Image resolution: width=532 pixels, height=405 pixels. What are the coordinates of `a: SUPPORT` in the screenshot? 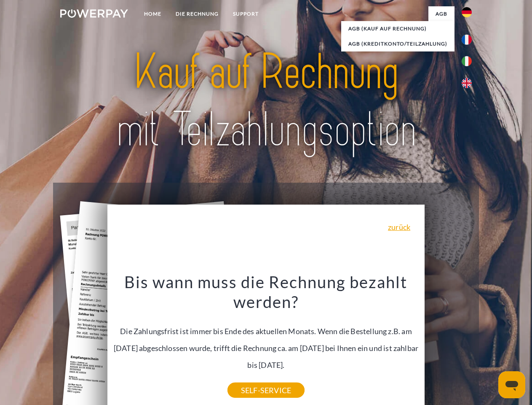 It's located at (246, 14).